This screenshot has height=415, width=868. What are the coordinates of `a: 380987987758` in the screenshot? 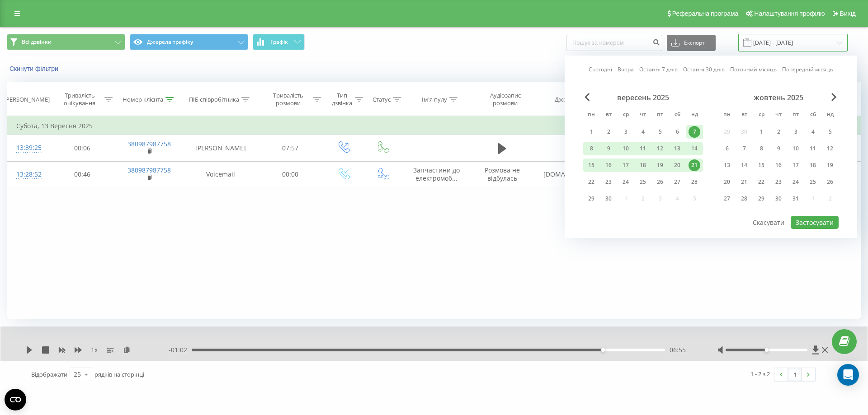 It's located at (149, 144).